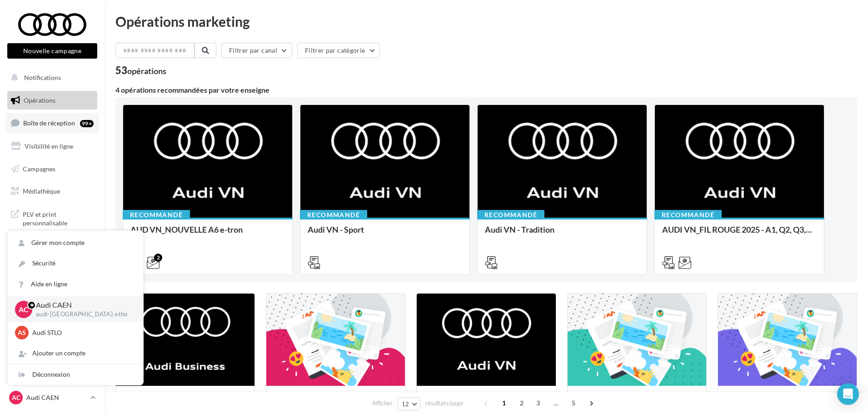 The width and height of the screenshot is (868, 414). I want to click on a: PLV et print personnalisable, so click(52, 218).